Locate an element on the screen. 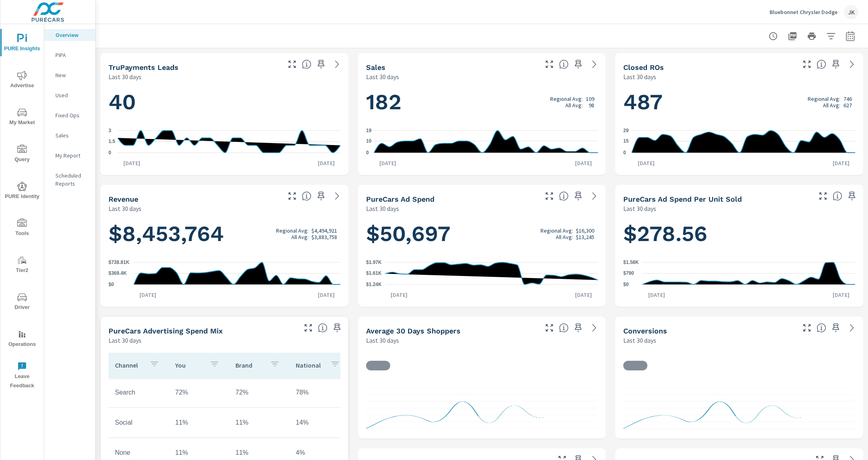 Image resolution: width=868 pixels, height=460 pixels. p: Sales is located at coordinates (72, 135).